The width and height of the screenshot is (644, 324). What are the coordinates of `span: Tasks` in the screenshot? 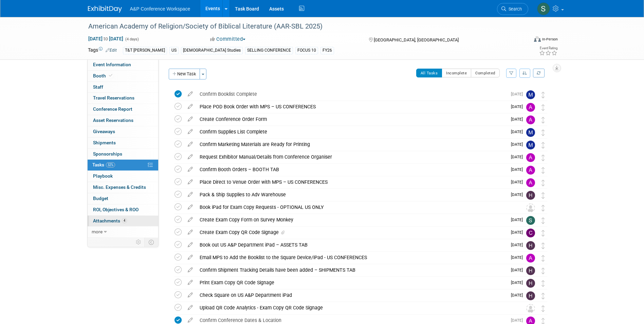 It's located at (103, 165).